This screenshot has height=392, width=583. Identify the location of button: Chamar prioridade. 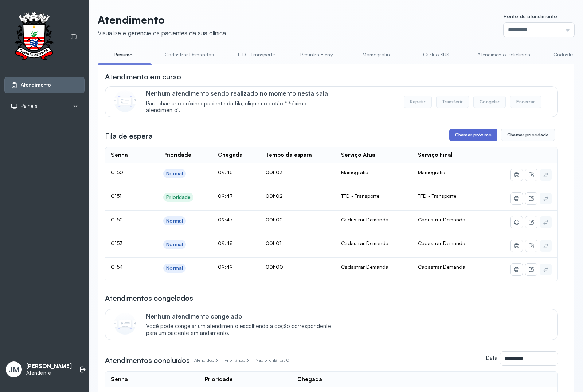
(528, 135).